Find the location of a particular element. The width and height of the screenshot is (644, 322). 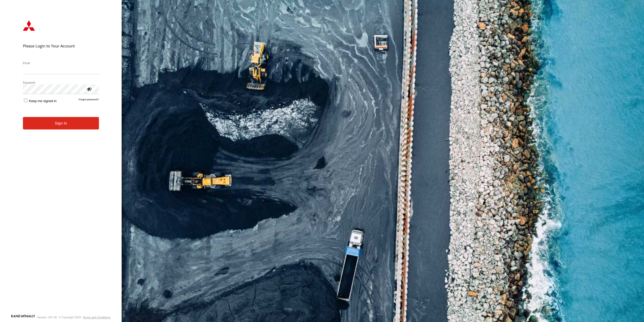

div: © Copyright 2025 - is located at coordinates (84, 318).